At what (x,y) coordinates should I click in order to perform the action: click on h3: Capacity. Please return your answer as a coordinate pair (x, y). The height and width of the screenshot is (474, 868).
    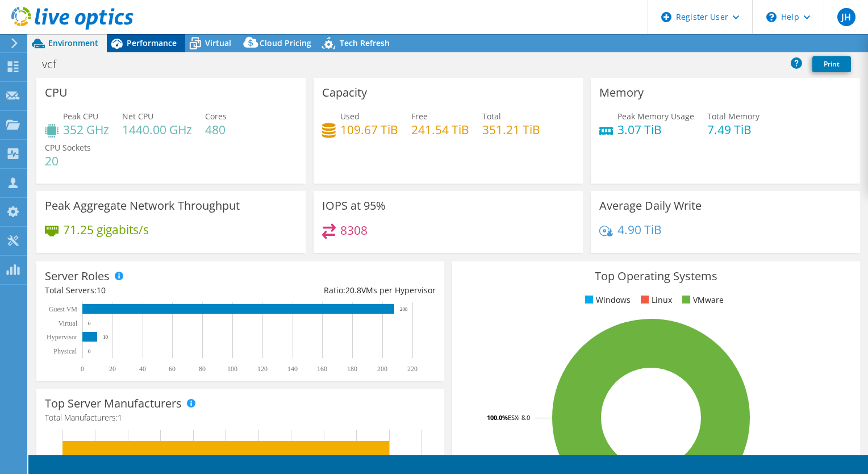
    Looking at the image, I should click on (344, 92).